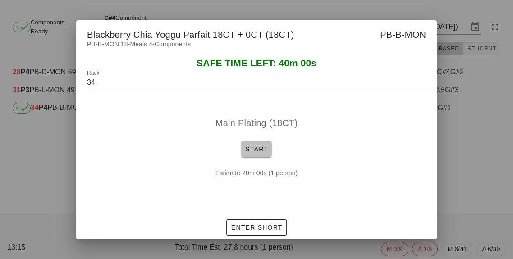  What do you see at coordinates (256, 63) in the screenshot?
I see `span: SAFE TIME LEFT: 40m 00s` at bounding box center [256, 63].